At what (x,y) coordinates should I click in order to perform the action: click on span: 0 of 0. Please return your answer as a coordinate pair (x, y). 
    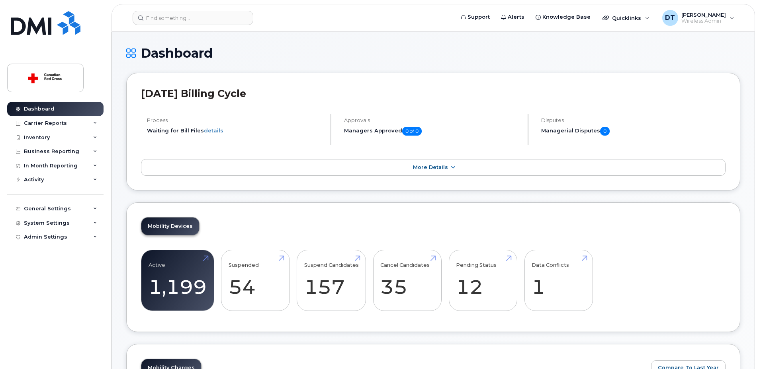
    Looking at the image, I should click on (412, 131).